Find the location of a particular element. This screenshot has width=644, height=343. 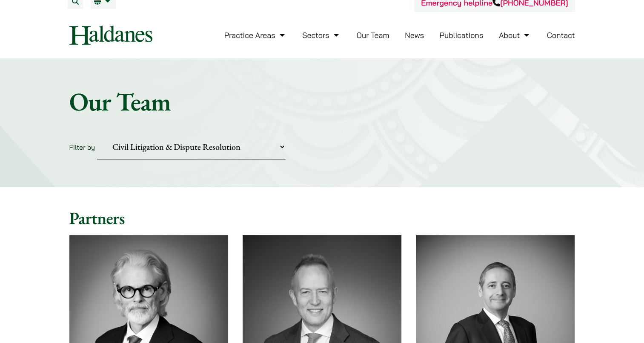

label: Filter by is located at coordinates (82, 147).